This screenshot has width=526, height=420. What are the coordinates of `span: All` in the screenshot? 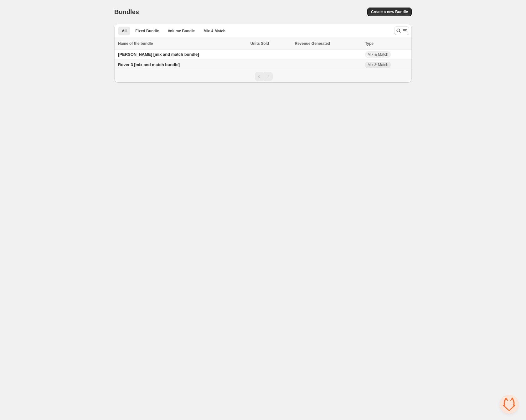 It's located at (124, 31).